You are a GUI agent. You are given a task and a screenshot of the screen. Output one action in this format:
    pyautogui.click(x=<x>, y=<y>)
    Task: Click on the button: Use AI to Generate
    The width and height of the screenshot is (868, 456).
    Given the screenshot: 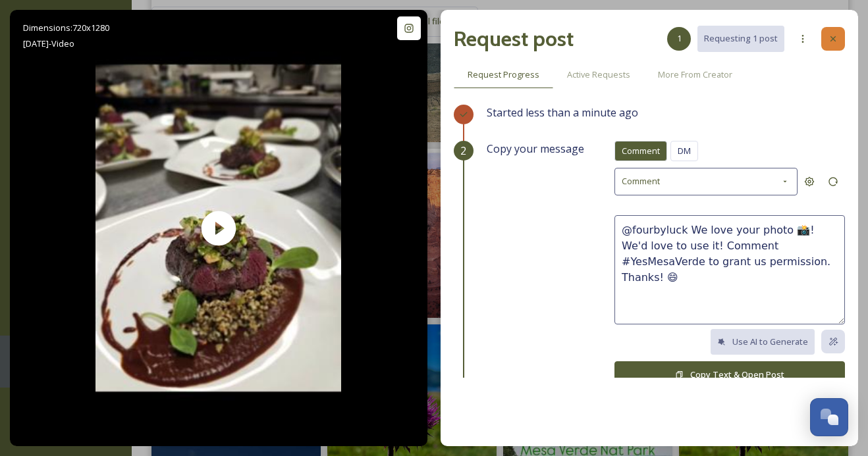 What is the action you would take?
    pyautogui.click(x=762, y=341)
    